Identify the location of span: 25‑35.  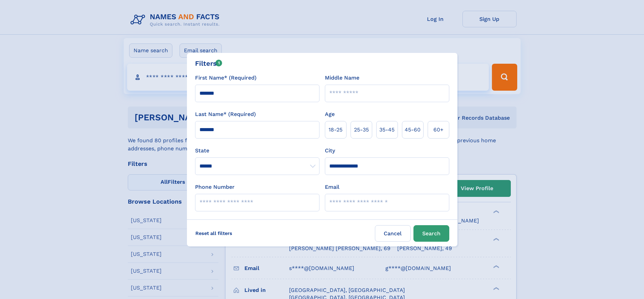
(361, 130).